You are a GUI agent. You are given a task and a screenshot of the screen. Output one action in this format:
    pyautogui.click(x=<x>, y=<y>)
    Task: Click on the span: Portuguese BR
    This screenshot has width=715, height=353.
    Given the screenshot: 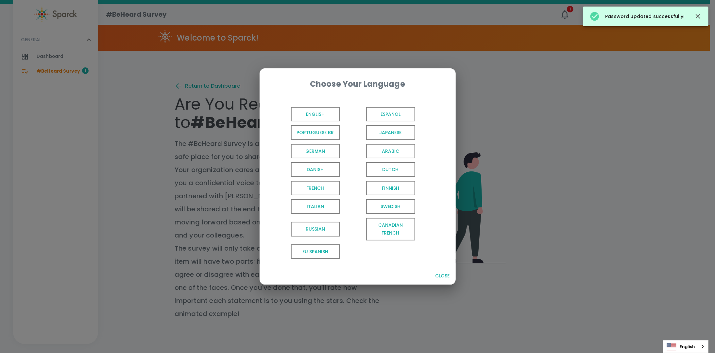 What is the action you would take?
    pyautogui.click(x=316, y=132)
    